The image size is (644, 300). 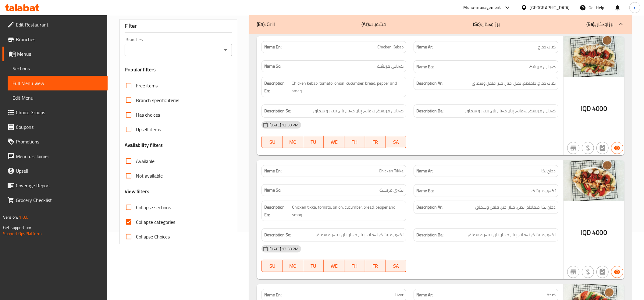 I want to click on a: Edit Restaurant, so click(x=55, y=25).